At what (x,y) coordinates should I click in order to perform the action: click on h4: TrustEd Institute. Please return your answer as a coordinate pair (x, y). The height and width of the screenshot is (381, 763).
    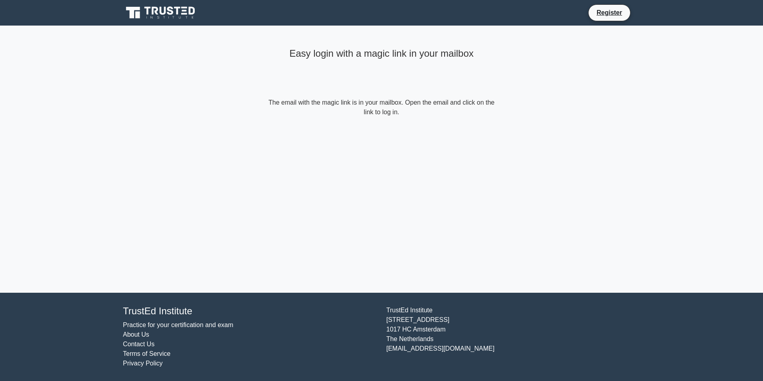
    Looking at the image, I should click on (250, 311).